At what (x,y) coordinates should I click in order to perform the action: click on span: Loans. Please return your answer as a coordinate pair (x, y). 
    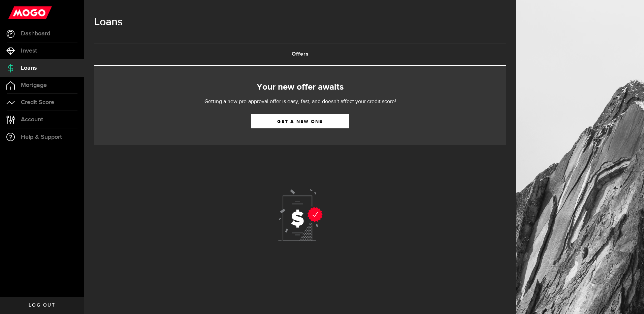
    Looking at the image, I should click on (29, 68).